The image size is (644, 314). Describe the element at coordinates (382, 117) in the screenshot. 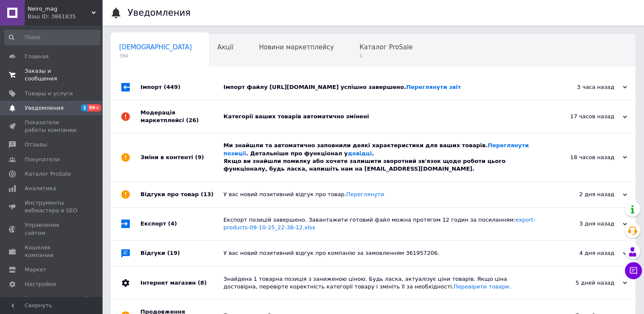

I see `div: Категорії ваших товарів автоматично змінені` at that location.